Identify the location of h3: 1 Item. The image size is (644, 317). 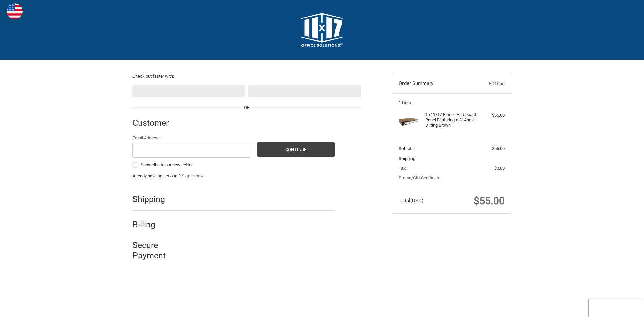
(452, 103).